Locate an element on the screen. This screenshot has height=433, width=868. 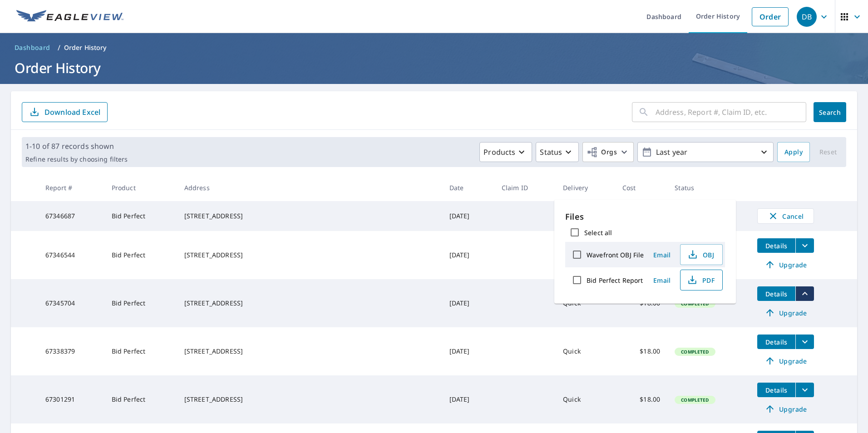
span: Cancel is located at coordinates (786, 216).